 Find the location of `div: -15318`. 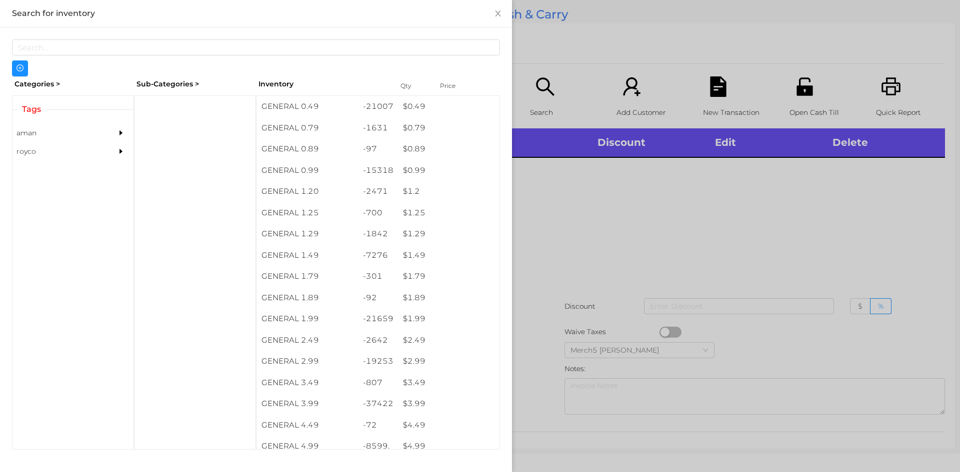

div: -15318 is located at coordinates (378, 170).